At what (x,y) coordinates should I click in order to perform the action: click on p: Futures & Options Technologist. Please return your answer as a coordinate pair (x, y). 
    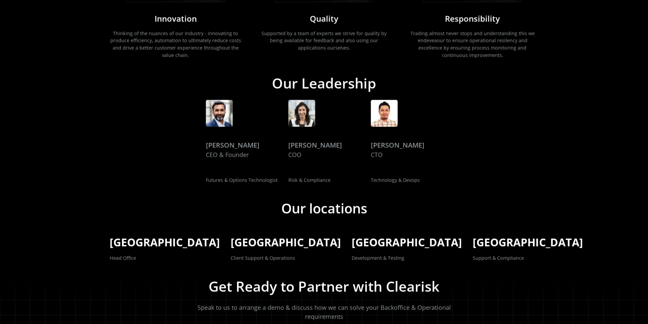
    Looking at the image, I should click on (242, 180).